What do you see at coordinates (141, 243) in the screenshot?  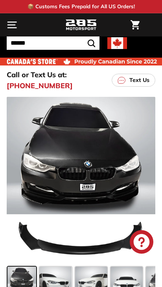 I see `inbox-online-store-chat: Shopify online store chat` at bounding box center [141, 243].